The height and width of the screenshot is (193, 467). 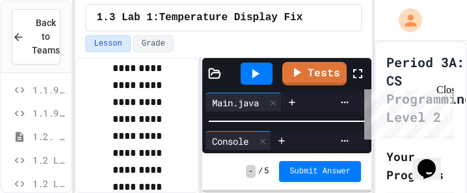 What do you see at coordinates (49, 183) in the screenshot?
I see `span: 1.2 Lab 2: Library Card Creator` at bounding box center [49, 183].